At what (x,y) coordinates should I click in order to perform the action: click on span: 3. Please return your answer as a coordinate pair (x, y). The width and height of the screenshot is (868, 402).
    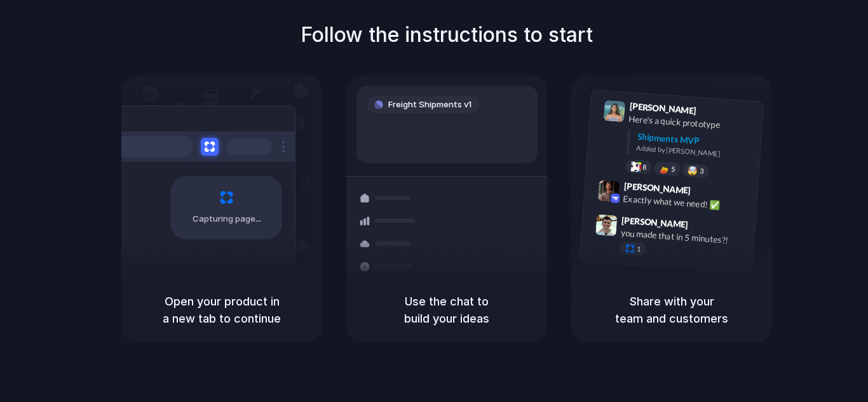
    Looking at the image, I should click on (701, 170).